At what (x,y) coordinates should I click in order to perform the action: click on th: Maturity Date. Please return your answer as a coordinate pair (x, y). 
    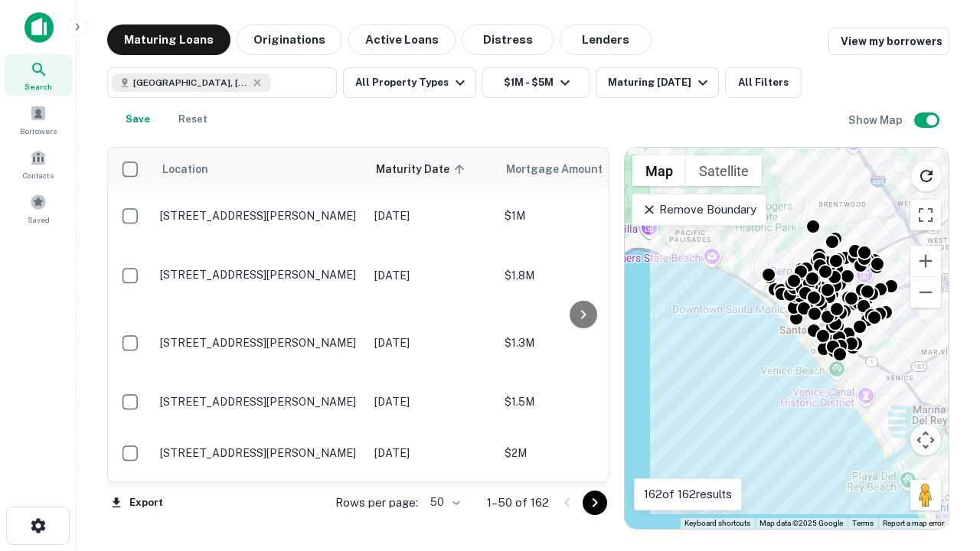
    Looking at the image, I should click on (432, 169).